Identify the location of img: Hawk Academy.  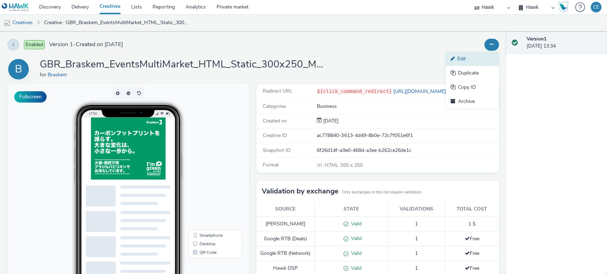
(563, 7).